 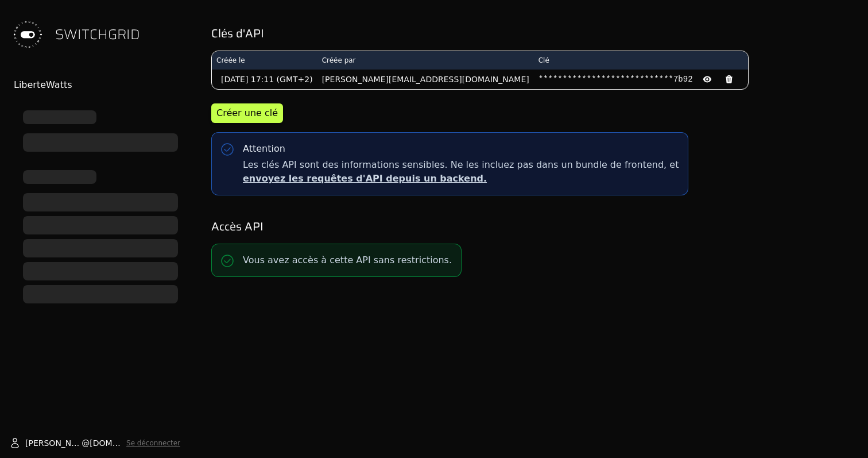 I want to click on th: Créée le, so click(x=264, y=60).